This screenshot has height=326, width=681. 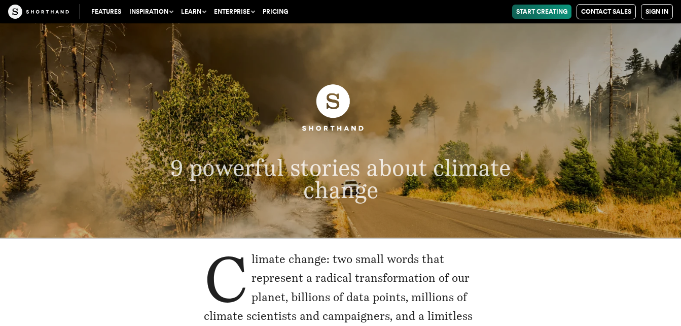 I want to click on a: Features, so click(x=106, y=12).